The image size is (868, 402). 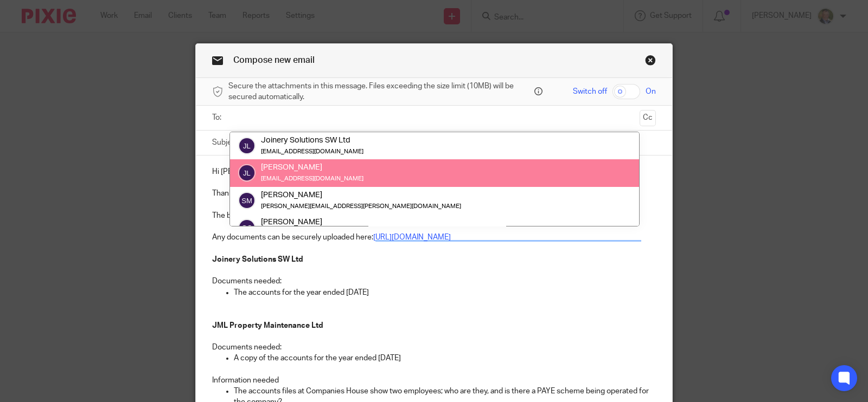 What do you see at coordinates (590, 92) in the screenshot?
I see `span: Switch off` at bounding box center [590, 92].